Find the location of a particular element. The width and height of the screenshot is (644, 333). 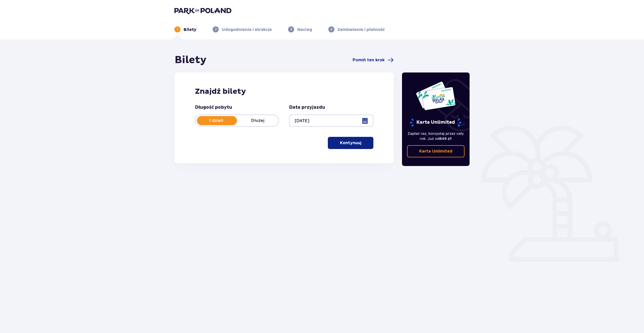

div: 2Udogodnienia i atrakcje is located at coordinates (242, 29).